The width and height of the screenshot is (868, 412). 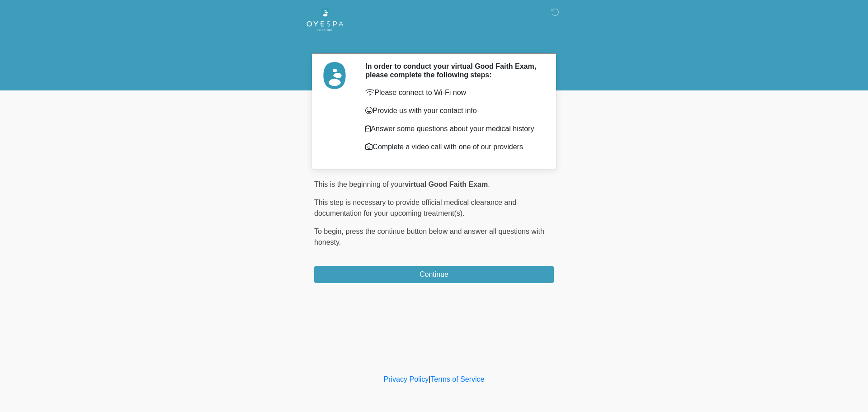 What do you see at coordinates (453, 71) in the screenshot?
I see `h2: In order to conduct your virtual Good Faith Exam, please complete the following steps:` at bounding box center [453, 71].